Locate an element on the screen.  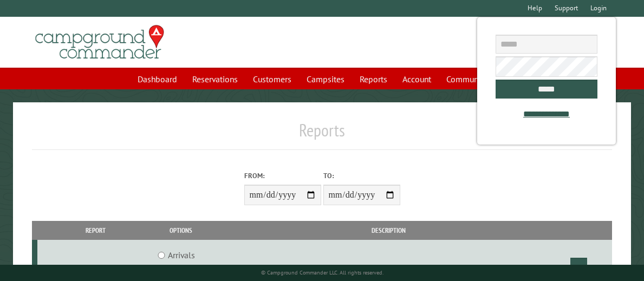
label: Departures is located at coordinates (188, 268).